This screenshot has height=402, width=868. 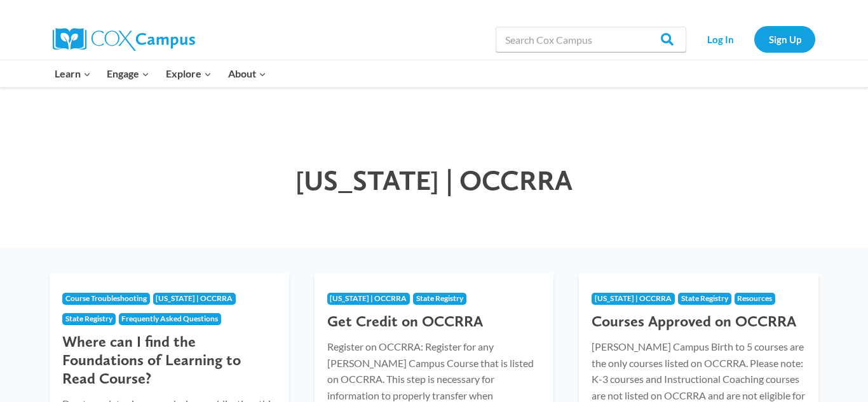 I want to click on h3: Courses Approved on OCCRRA, so click(x=698, y=322).